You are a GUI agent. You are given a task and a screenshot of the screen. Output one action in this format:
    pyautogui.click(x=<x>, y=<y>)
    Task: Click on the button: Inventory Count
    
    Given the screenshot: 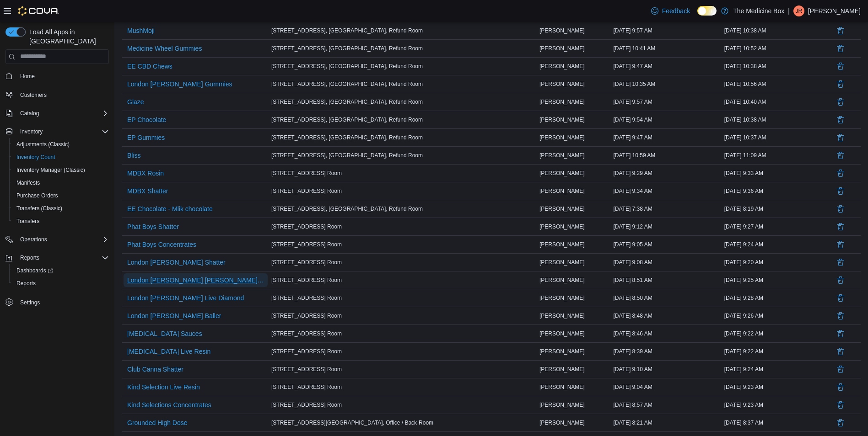 What is the action you would take?
    pyautogui.click(x=61, y=157)
    